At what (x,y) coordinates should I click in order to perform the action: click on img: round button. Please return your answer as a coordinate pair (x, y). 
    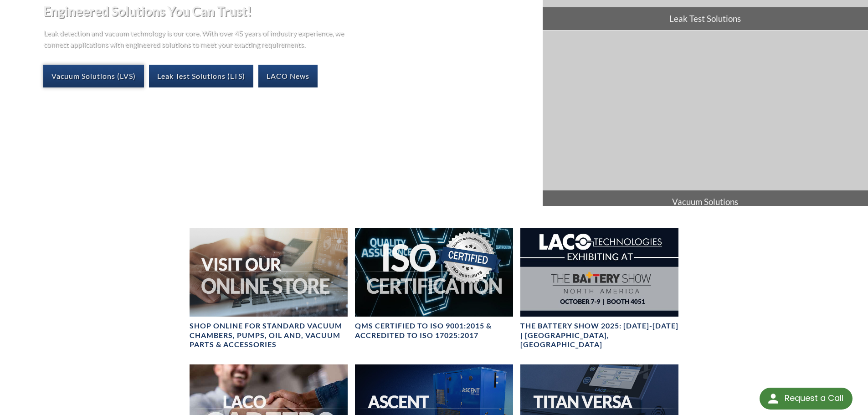
    Looking at the image, I should click on (774, 399).